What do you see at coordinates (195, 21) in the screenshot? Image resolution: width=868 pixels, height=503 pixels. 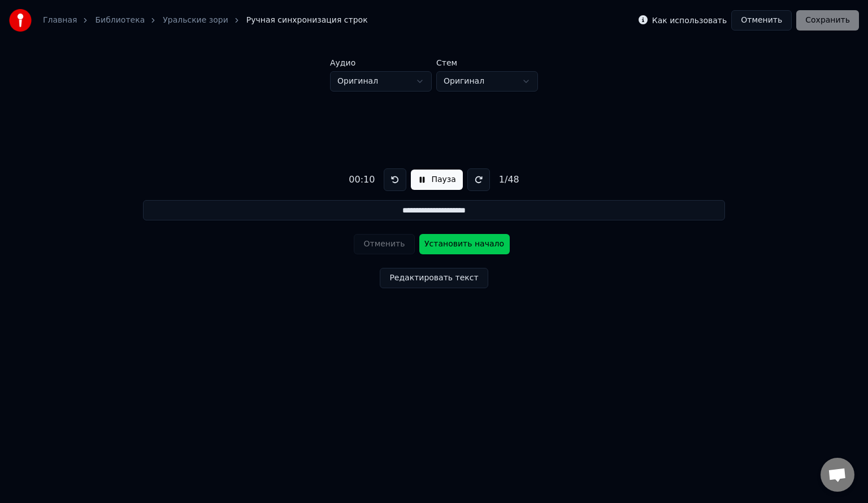 I see `a: Уральские зори` at bounding box center [195, 21].